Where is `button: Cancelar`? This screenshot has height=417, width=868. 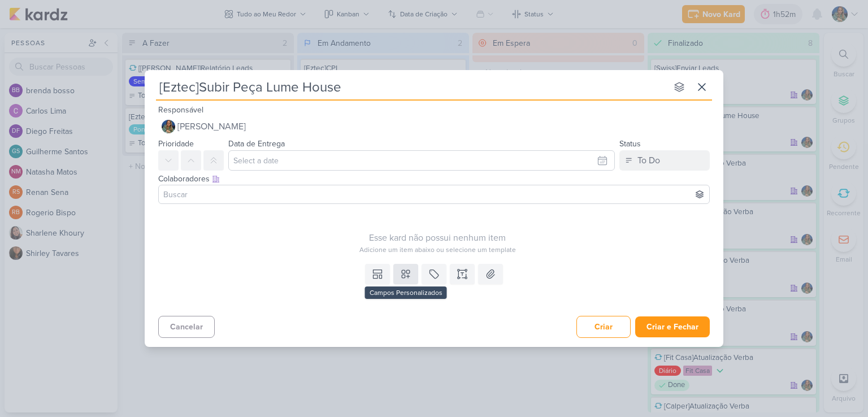
button: Cancelar is located at coordinates (186, 327).